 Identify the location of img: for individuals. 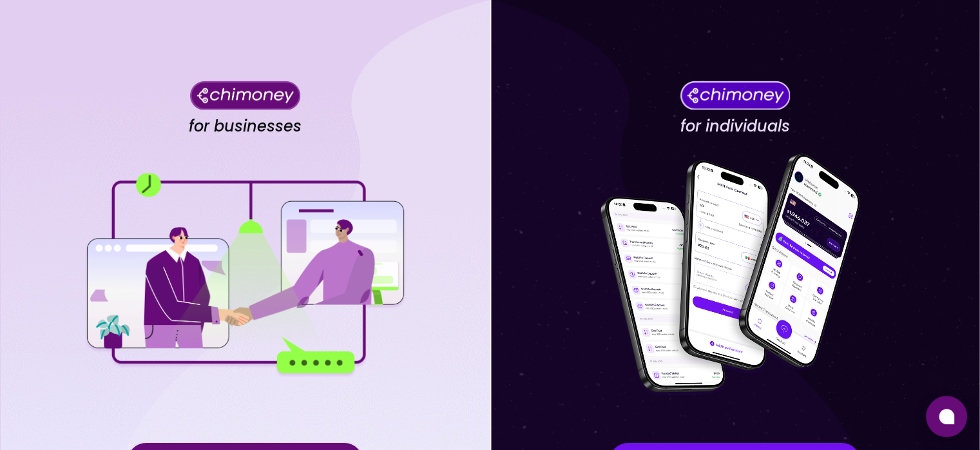
(735, 275).